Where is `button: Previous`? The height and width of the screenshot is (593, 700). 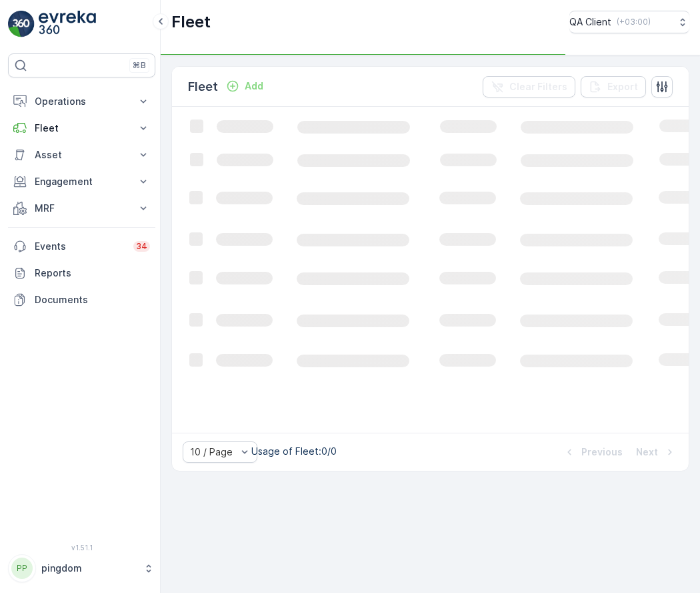 button: Previous is located at coordinates (593, 452).